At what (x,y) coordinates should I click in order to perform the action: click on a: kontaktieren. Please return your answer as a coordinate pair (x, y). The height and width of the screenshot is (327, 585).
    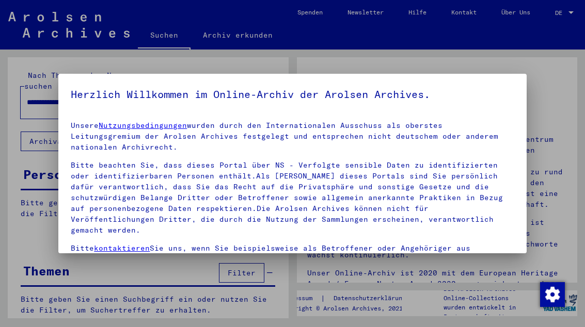
    Looking at the image, I should click on (122, 248).